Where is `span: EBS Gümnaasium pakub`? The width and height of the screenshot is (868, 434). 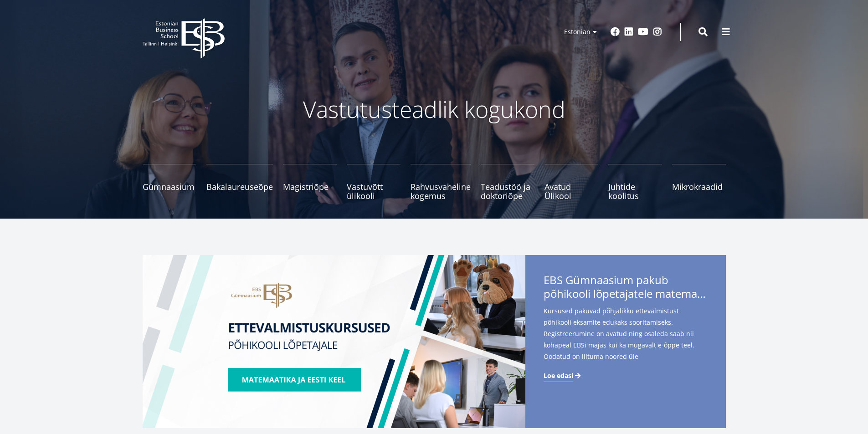
span: EBS Gümnaasium pakub is located at coordinates (626, 288).